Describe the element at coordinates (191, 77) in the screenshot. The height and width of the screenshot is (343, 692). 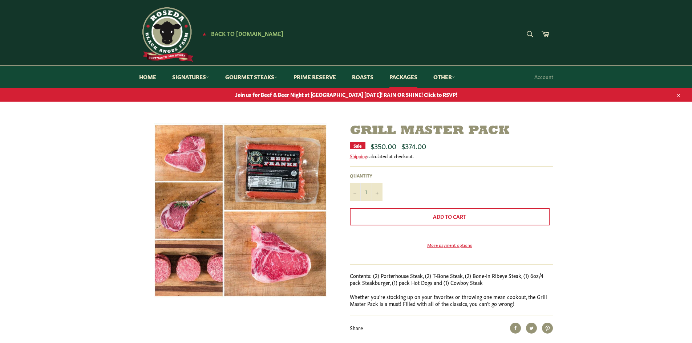
I see `a: Signatures` at that location.